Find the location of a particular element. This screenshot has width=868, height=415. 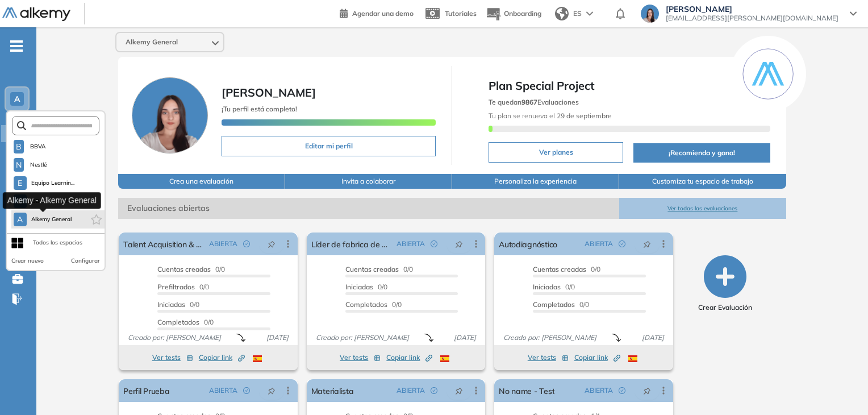

a: Perfil Prueba is located at coordinates (146, 390).